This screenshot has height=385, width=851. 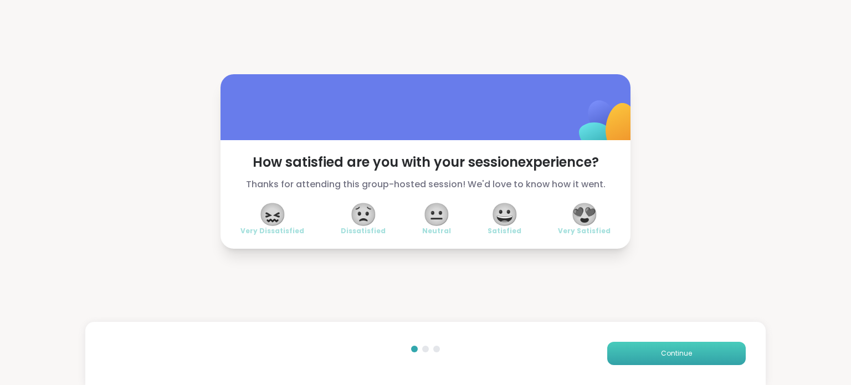 I want to click on span: Neutral, so click(x=436, y=231).